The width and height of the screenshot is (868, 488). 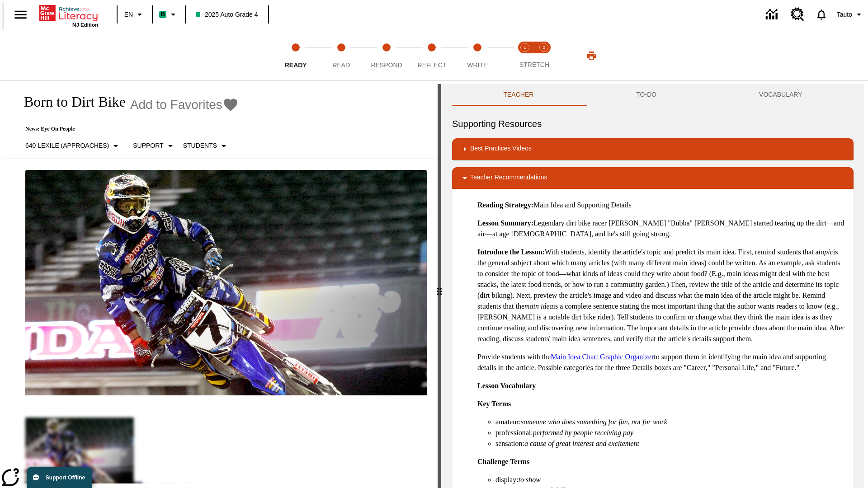 I want to click on strong: Key Terms, so click(x=494, y=404).